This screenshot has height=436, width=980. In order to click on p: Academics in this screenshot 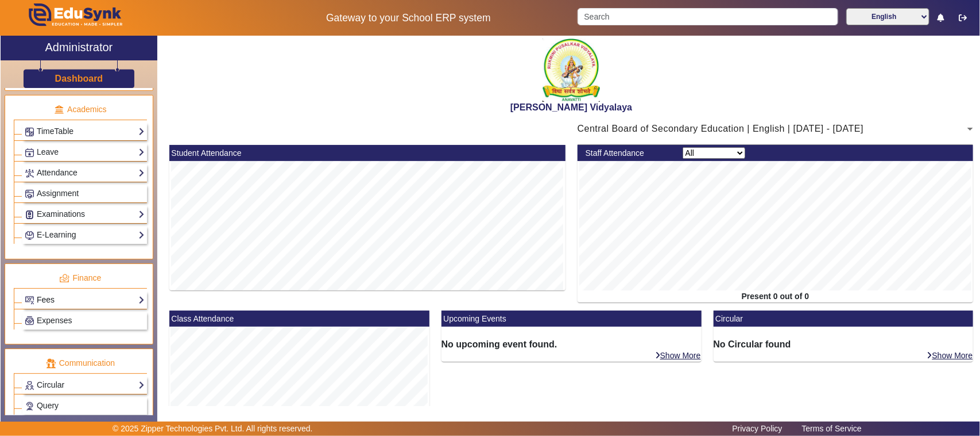, I will do `click(80, 109)`.